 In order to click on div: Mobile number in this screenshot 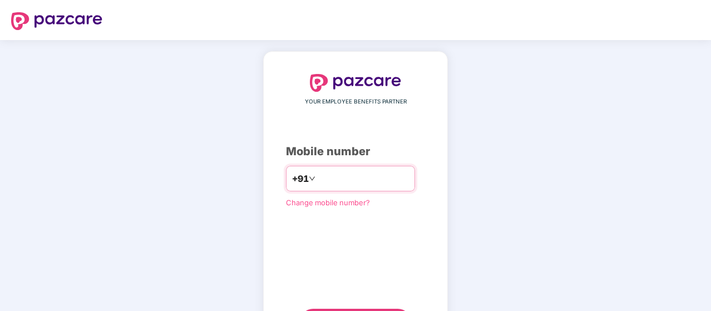, I will do `click(355, 151)`.